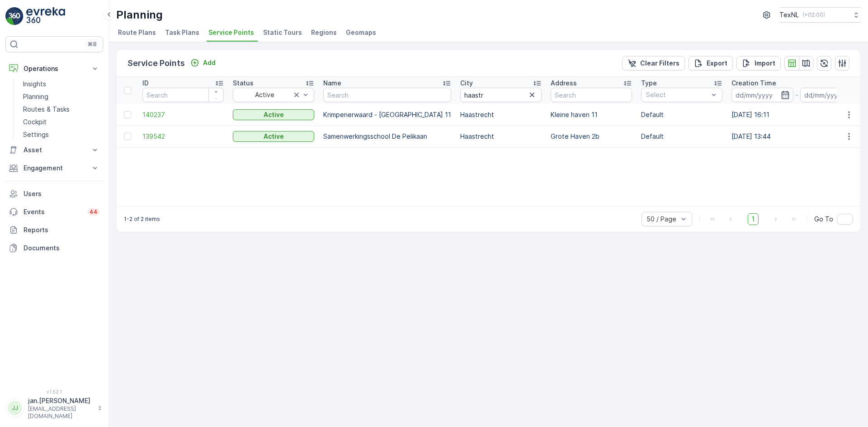 The height and width of the screenshot is (427, 868). Describe the element at coordinates (324, 33) in the screenshot. I see `span: Regions` at that location.